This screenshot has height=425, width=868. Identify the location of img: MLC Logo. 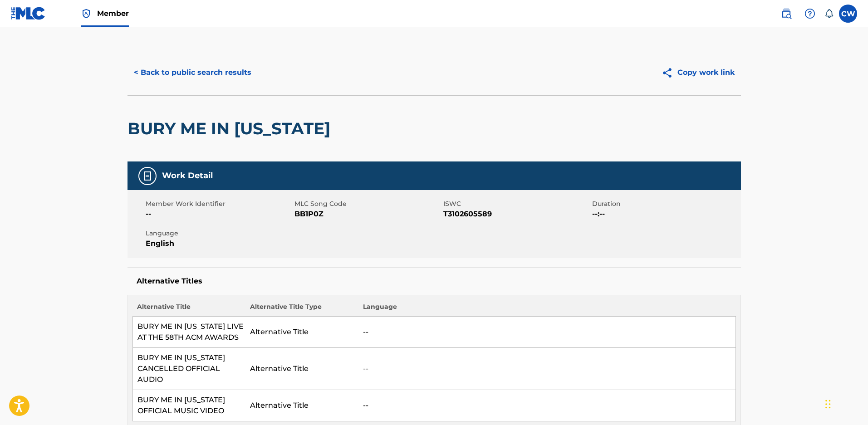
(28, 13).